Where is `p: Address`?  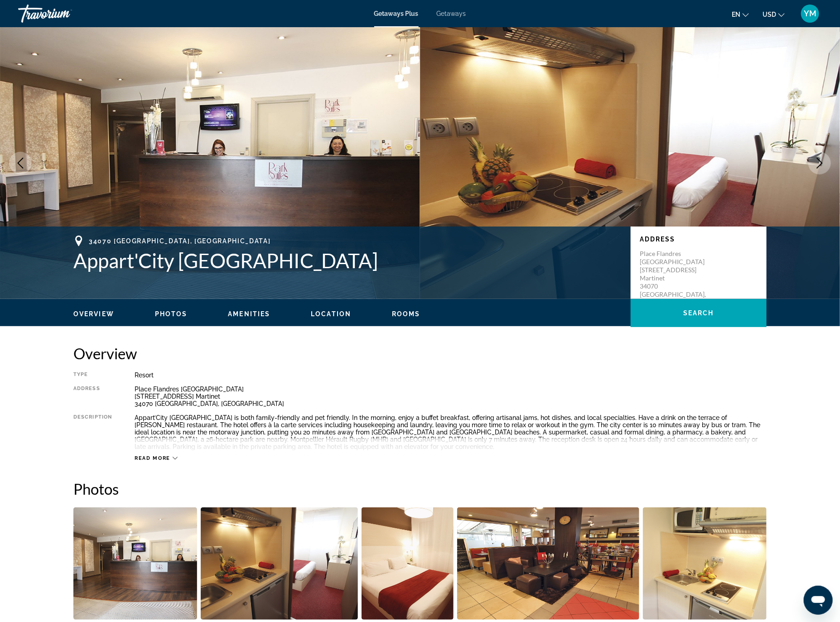 p: Address is located at coordinates (699, 239).